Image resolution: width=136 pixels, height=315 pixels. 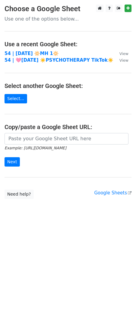 What do you see at coordinates (12, 162) in the screenshot?
I see `input: Next` at bounding box center [12, 162].